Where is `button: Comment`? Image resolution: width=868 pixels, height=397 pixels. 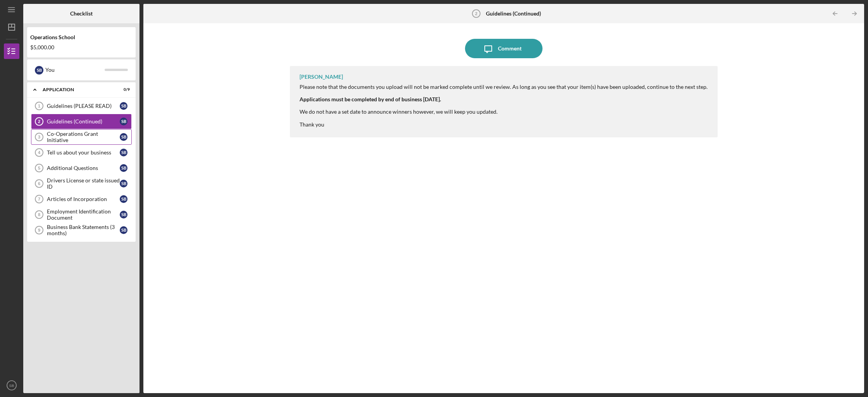 button: Comment is located at coordinates (504, 48).